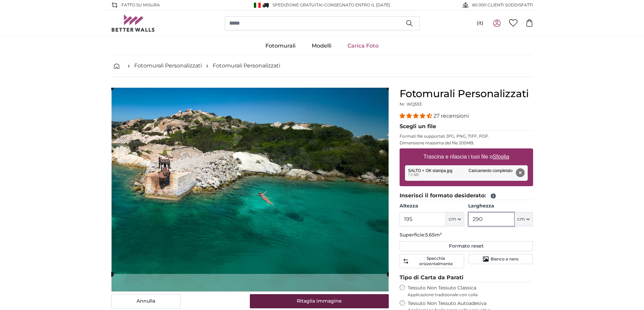 The image size is (644, 310). What do you see at coordinates (451, 116) in the screenshot?
I see `span: 27 recensioni` at bounding box center [451, 116].